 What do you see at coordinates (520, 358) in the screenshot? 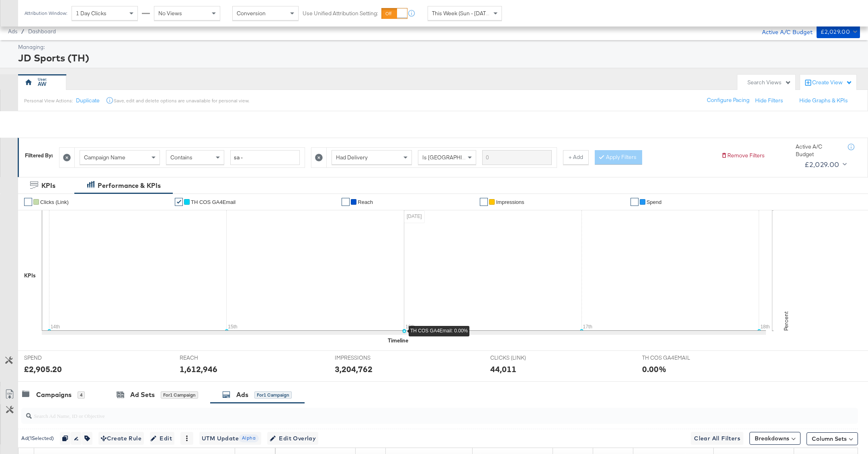
I see `span: CLICKS (LINK)` at bounding box center [520, 358].